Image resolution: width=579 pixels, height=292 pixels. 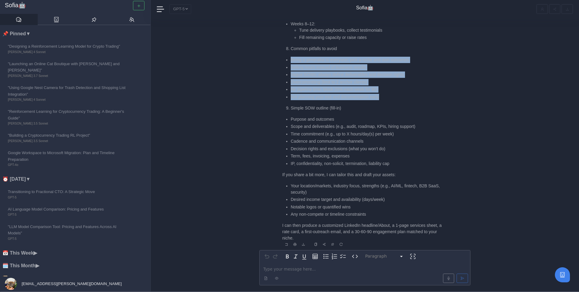 What do you see at coordinates (76, 34) in the screenshot?
I see `li: 📌 Pinned ▼` at bounding box center [76, 34].